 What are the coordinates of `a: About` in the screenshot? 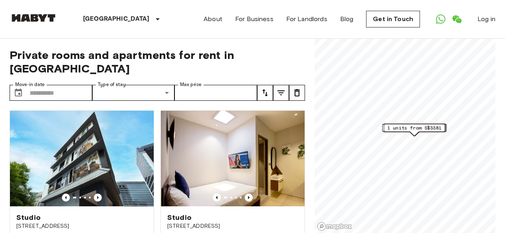 It's located at (213, 19).